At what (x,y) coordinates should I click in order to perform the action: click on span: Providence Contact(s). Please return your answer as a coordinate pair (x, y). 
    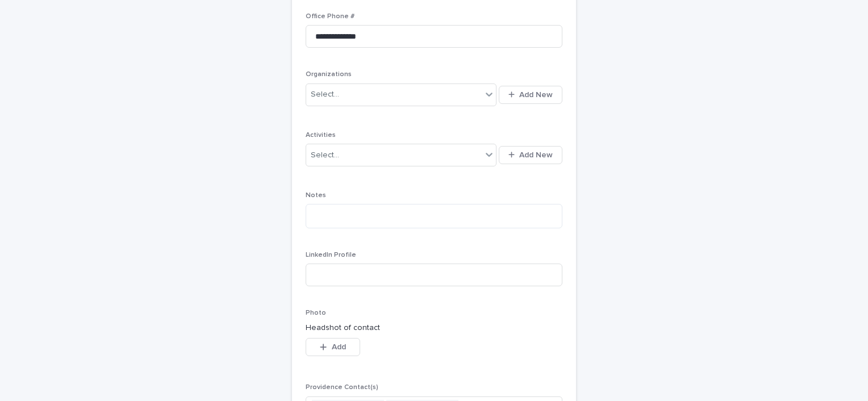
    Looking at the image, I should click on (342, 387).